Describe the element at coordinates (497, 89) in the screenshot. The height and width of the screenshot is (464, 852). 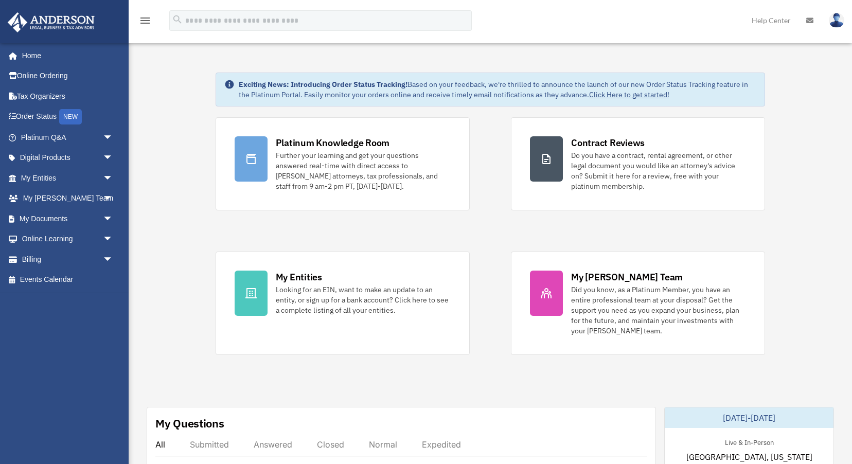
I see `div: Based on your feedback, we're thrilled to announce the launch of our new Order Status Tracking fe...` at that location.